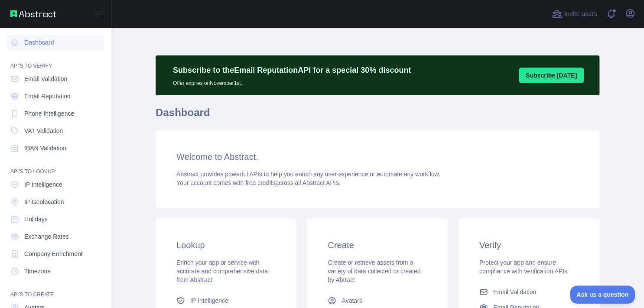 The width and height of the screenshot is (644, 308). I want to click on a: Holidays, so click(55, 219).